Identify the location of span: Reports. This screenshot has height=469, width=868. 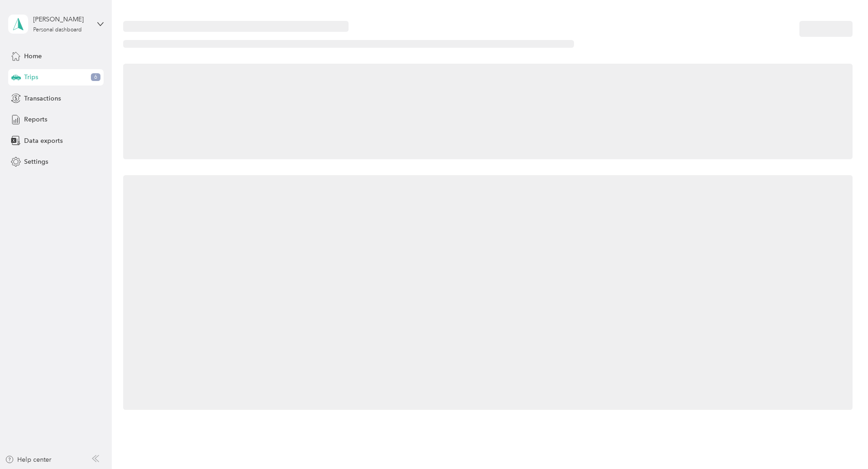
(36, 119).